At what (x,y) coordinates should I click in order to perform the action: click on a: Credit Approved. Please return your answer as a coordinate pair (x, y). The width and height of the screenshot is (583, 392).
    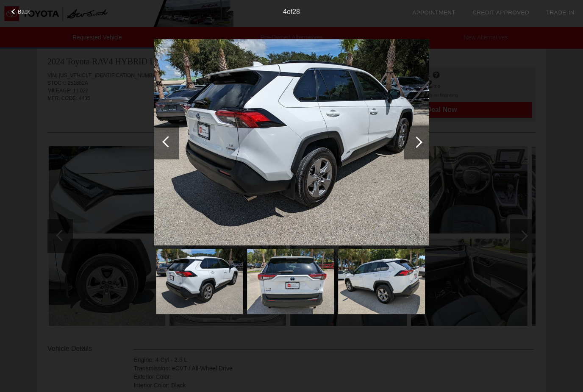
    Looking at the image, I should click on (501, 13).